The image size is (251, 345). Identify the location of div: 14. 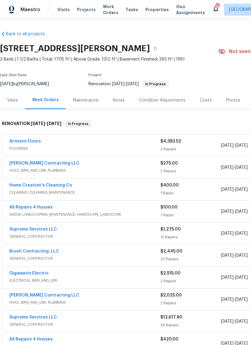
(217, 7).